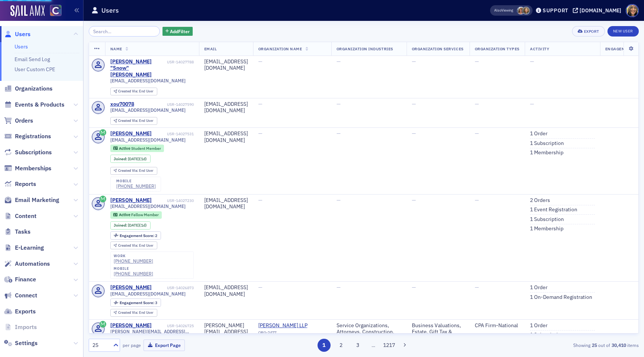 The image size is (644, 357). Describe the element at coordinates (39, 105) in the screenshot. I see `span: Events & Products` at that location.